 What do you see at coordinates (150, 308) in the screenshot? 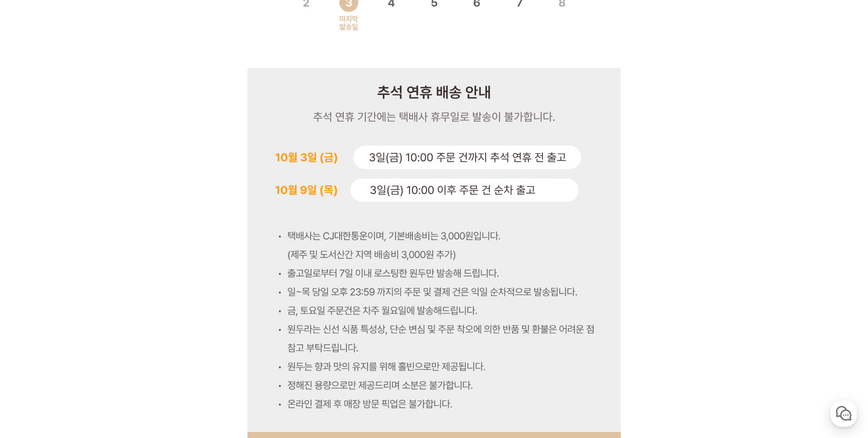
I see `a: 설정` at bounding box center [150, 308].